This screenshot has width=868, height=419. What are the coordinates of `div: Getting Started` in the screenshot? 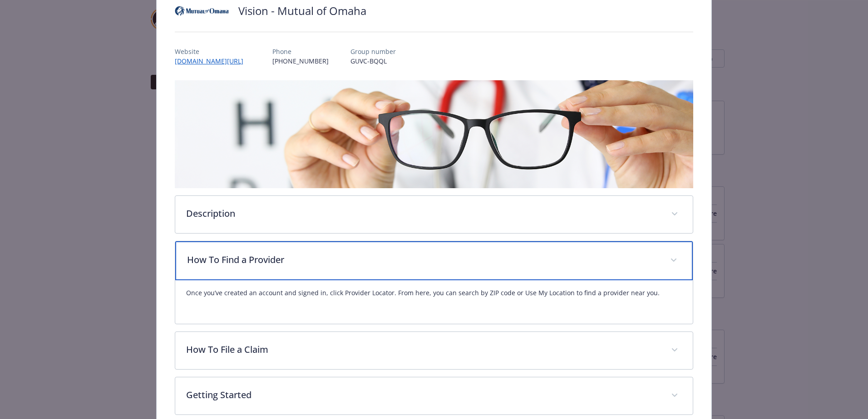 It's located at (434, 396).